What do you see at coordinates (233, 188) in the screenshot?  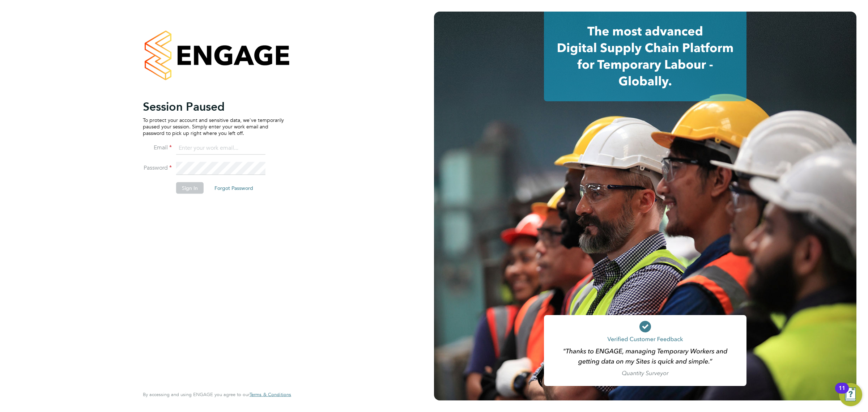 I see `button: Forgot Password` at bounding box center [233, 188].